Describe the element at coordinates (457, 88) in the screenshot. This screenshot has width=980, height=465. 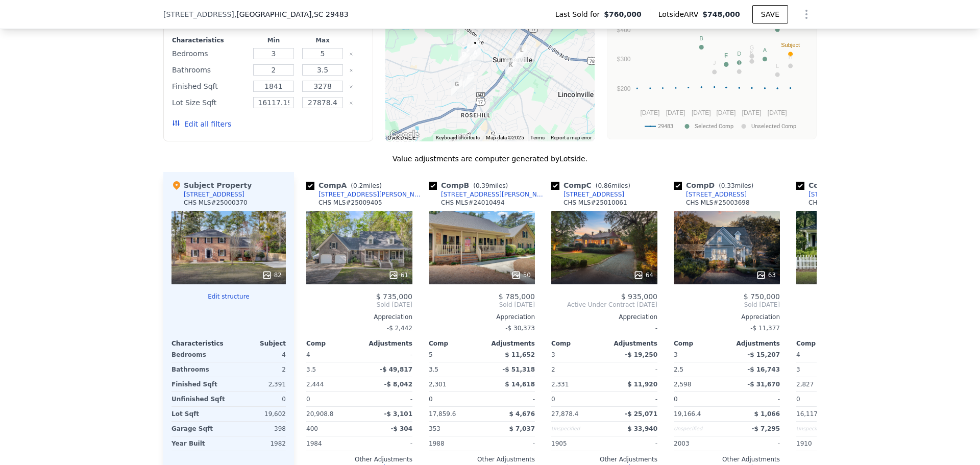
I see `div: 107 President Cir` at that location.